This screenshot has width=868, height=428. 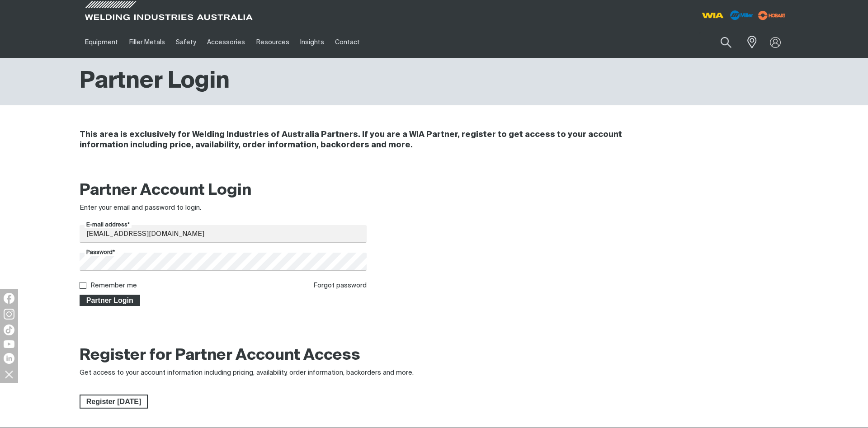 I want to click on input: Product name or item number..., so click(x=720, y=42).